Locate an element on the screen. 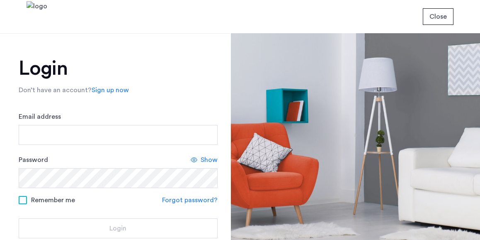  span: Close is located at coordinates (438, 17).